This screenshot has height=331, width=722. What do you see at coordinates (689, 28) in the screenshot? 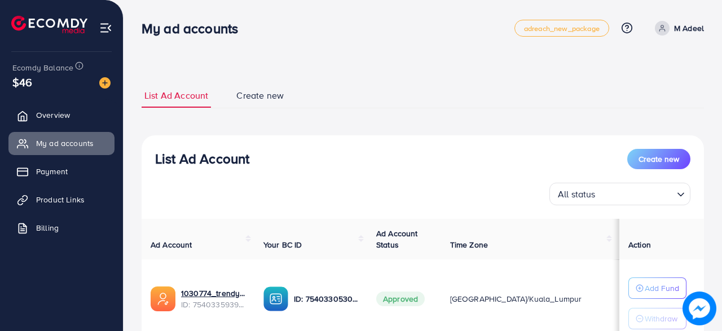
I see `p: M Adeel` at bounding box center [689, 28].